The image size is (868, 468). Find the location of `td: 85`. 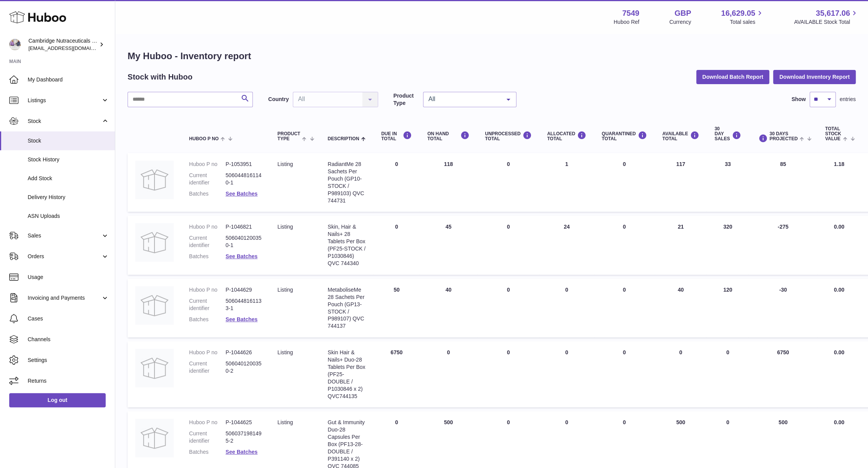

td: 85 is located at coordinates (783, 182).